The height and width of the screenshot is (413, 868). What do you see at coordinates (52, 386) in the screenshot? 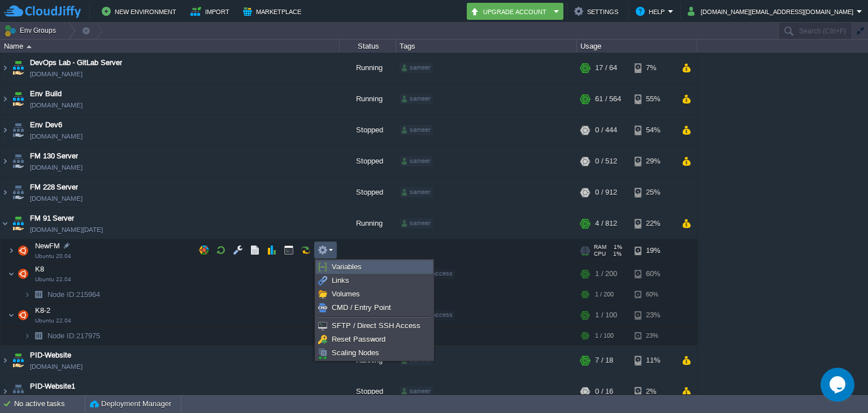
I see `a: PID-Website1` at bounding box center [52, 386].